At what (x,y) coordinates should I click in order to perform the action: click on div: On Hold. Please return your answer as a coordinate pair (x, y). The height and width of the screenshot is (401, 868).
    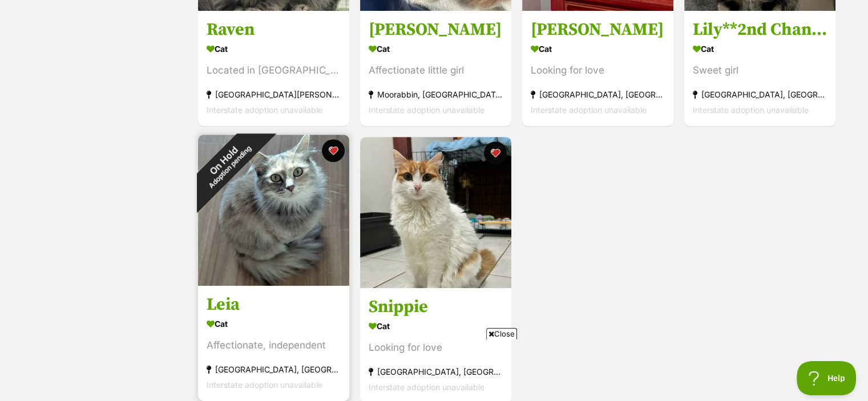
    Looking at the image, I should click on (226, 163).